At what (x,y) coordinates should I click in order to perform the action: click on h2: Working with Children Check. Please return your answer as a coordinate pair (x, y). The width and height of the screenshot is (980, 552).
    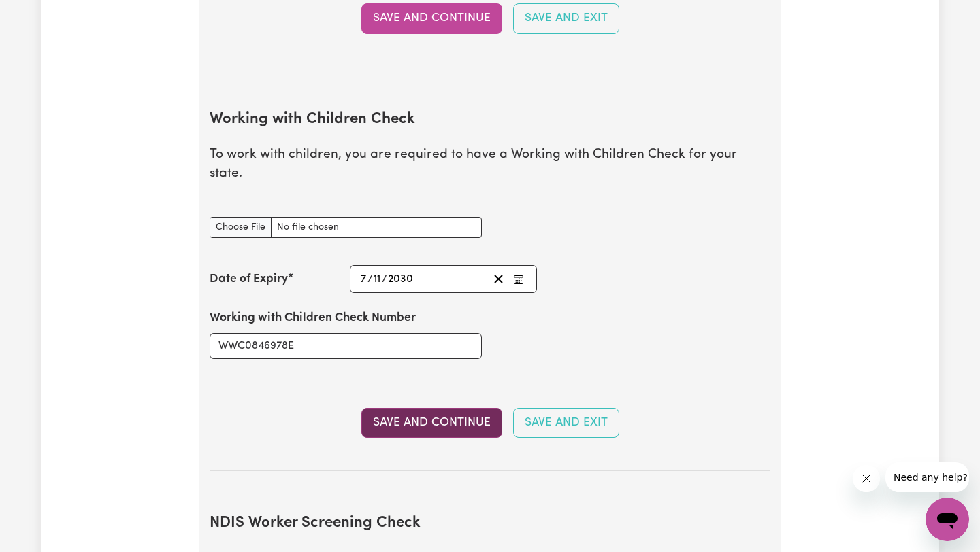
    Looking at the image, I should click on (490, 120).